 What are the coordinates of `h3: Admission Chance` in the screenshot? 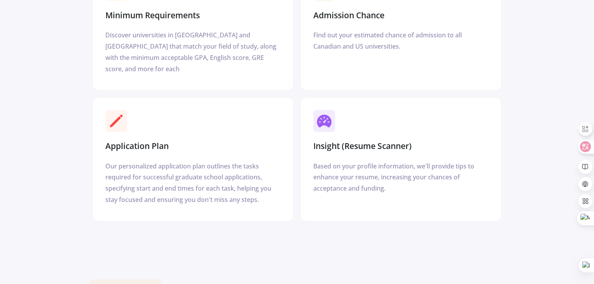 It's located at (349, 15).